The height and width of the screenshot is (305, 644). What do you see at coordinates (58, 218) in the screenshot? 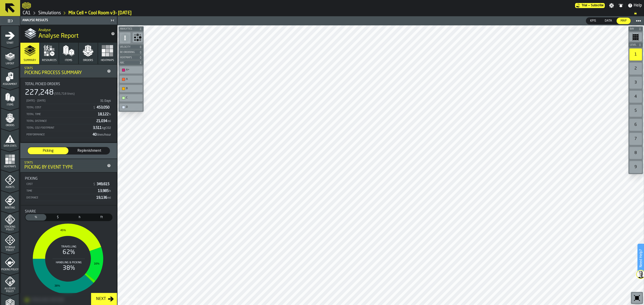
I see `label: button-switch-multi-Cost` at bounding box center [58, 218].